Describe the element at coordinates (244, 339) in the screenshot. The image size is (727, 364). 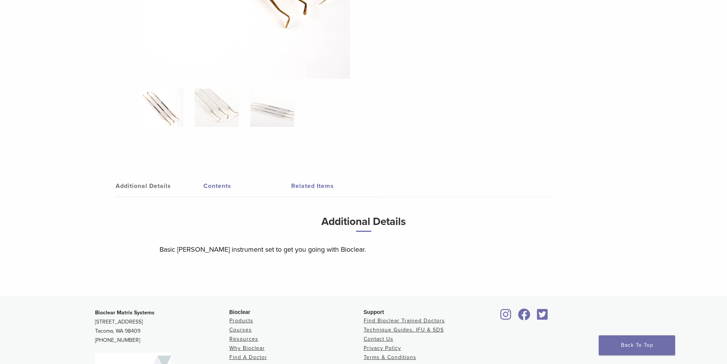
I see `a: Resources` at that location.